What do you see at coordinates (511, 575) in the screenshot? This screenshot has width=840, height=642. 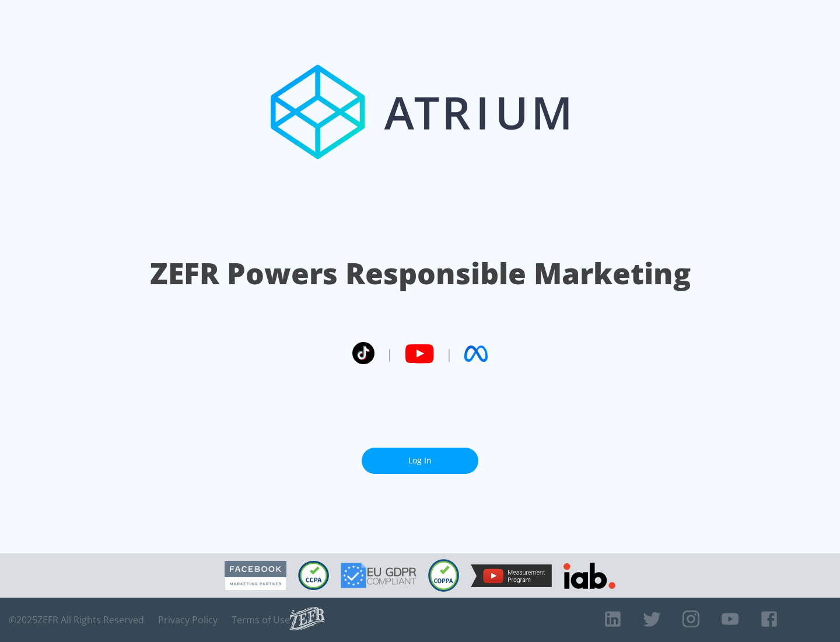 I see `img: YouTube Measurement Program` at bounding box center [511, 575].